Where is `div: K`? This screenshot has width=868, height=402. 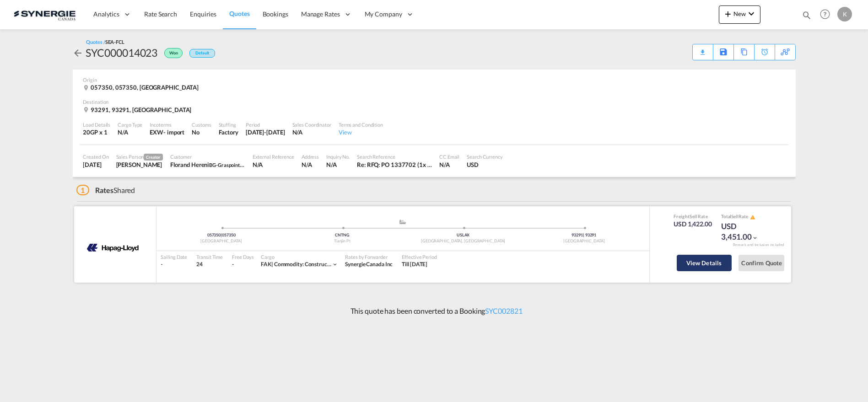 div: K is located at coordinates (845, 14).